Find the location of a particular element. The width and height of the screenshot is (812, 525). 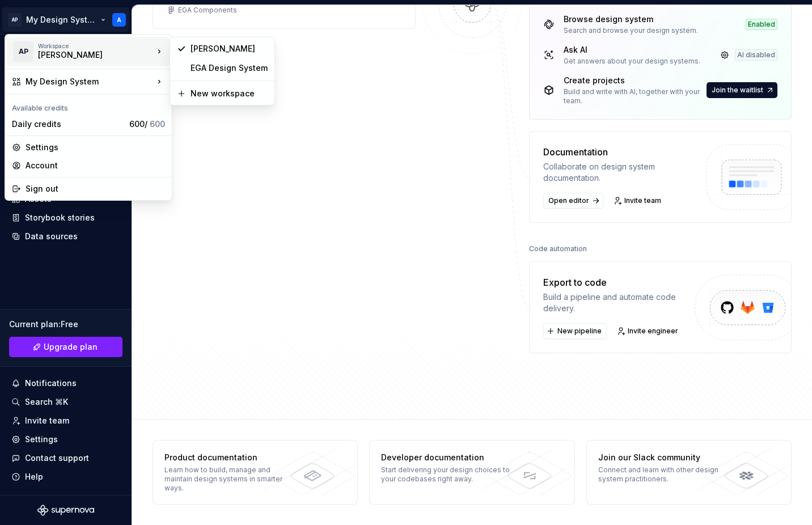

span: 600 is located at coordinates (157, 124).